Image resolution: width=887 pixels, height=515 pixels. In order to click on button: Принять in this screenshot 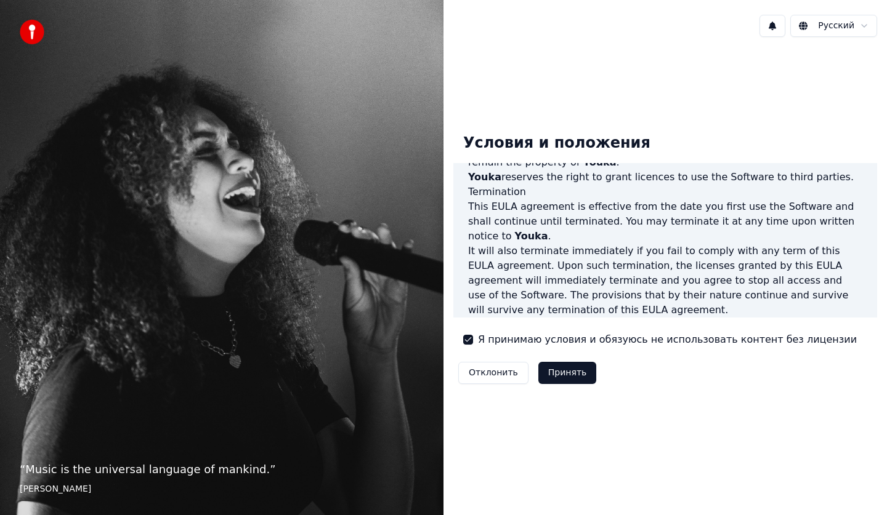, I will do `click(567, 373)`.